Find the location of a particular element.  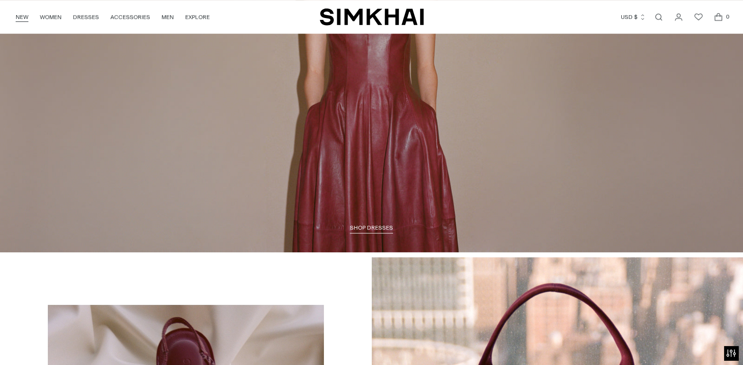

a: Go to the account page is located at coordinates (679, 17).